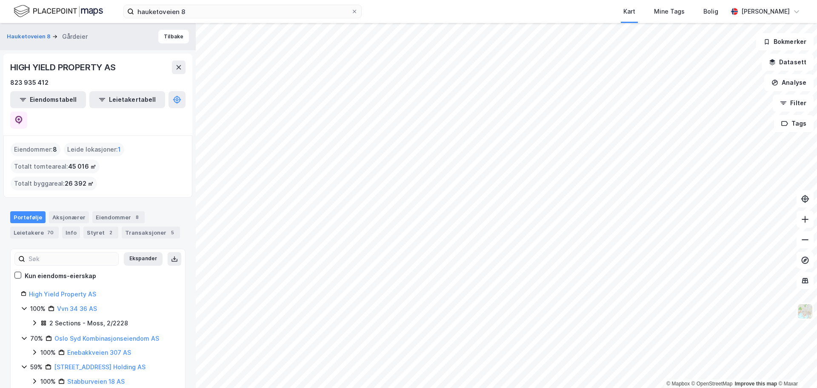  Describe the element at coordinates (94, 149) in the screenshot. I see `div: Leide lokasjoner :` at that location.